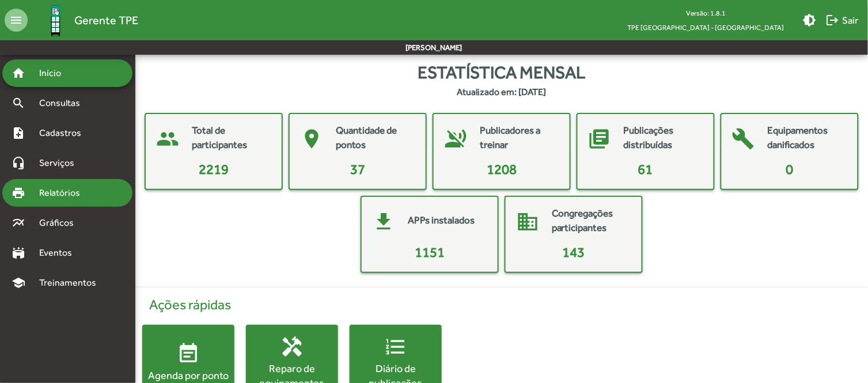 Image resolution: width=868 pixels, height=383 pixels. Describe the element at coordinates (807, 138) in the screenshot. I see `mat-card-title: Equipamentos danificados` at that location.